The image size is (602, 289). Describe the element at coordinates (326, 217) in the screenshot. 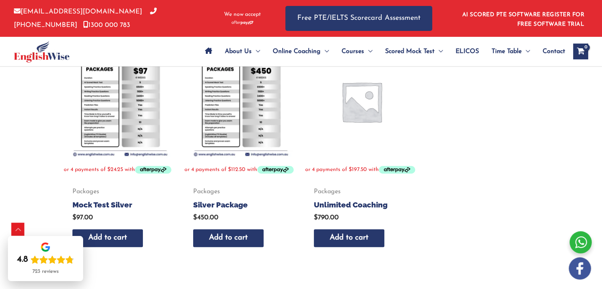

I see `bdi: 790.00` at that location.